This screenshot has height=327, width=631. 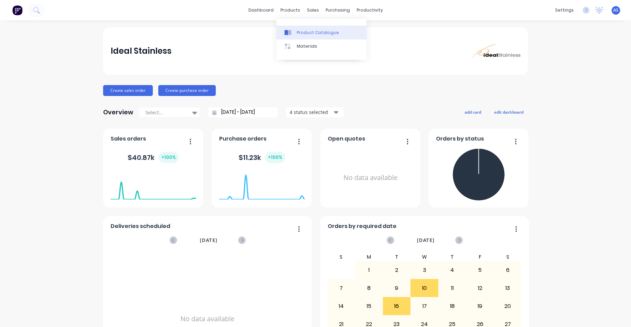 I want to click on div: $ 11.23k, so click(x=262, y=157).